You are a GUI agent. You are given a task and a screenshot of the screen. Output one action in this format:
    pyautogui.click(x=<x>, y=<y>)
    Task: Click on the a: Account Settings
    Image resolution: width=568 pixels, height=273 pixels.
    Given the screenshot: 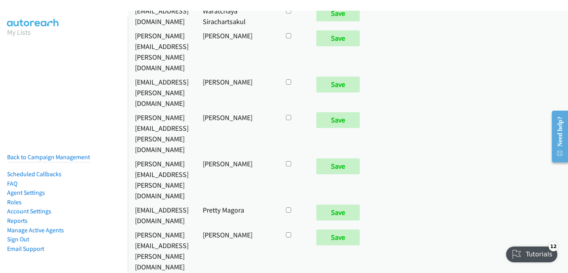 What is the action you would take?
    pyautogui.click(x=29, y=211)
    